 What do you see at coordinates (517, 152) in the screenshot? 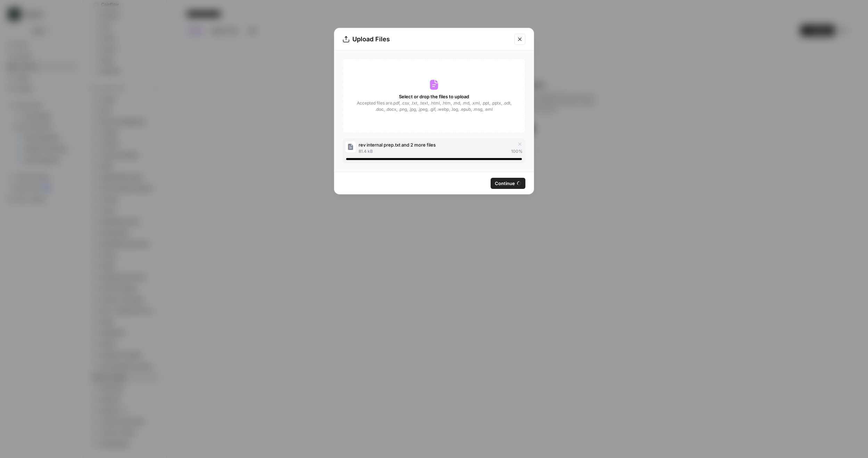
I see `span: 100 %` at bounding box center [517, 152].